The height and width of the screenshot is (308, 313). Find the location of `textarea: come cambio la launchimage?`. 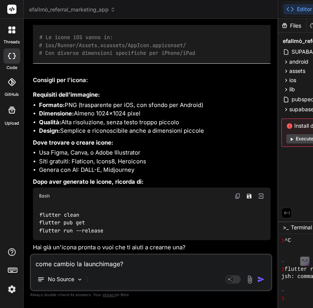

textarea: come cambio la launchimage? is located at coordinates (151, 261).